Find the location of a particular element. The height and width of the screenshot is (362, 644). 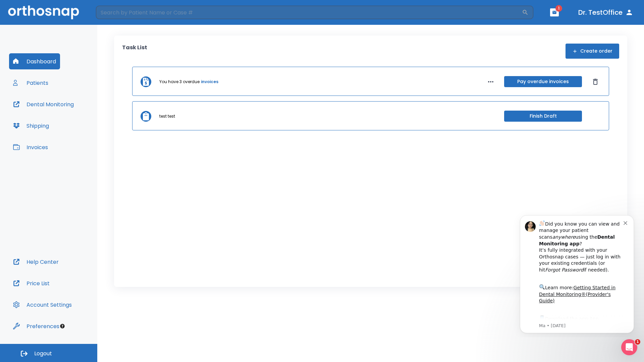

a: invoices is located at coordinates (210, 82).